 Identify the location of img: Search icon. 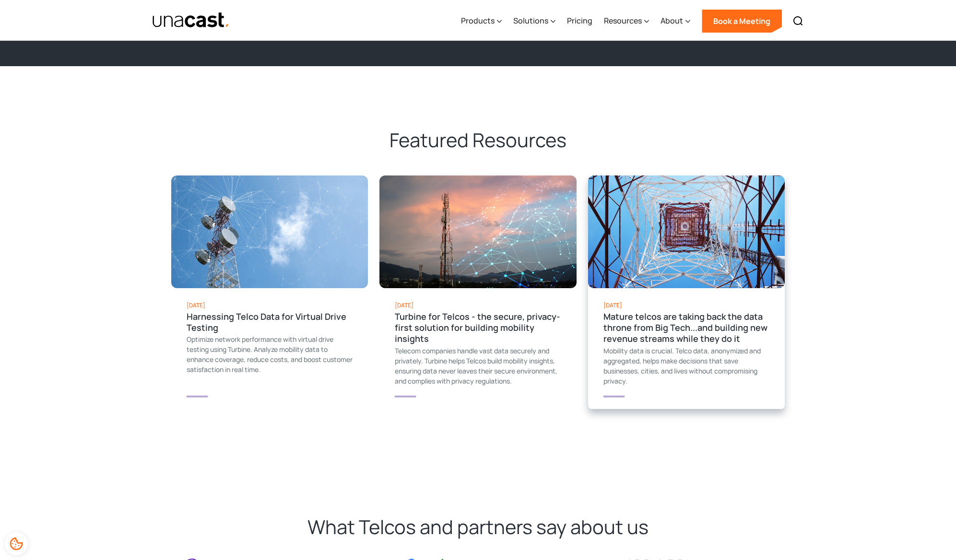
(798, 21).